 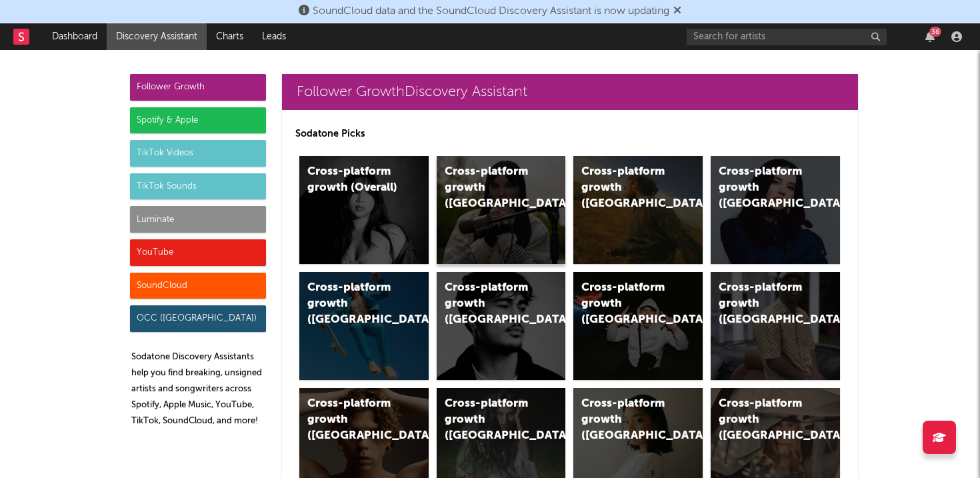 What do you see at coordinates (198, 219) in the screenshot?
I see `div: Luminate` at bounding box center [198, 219].